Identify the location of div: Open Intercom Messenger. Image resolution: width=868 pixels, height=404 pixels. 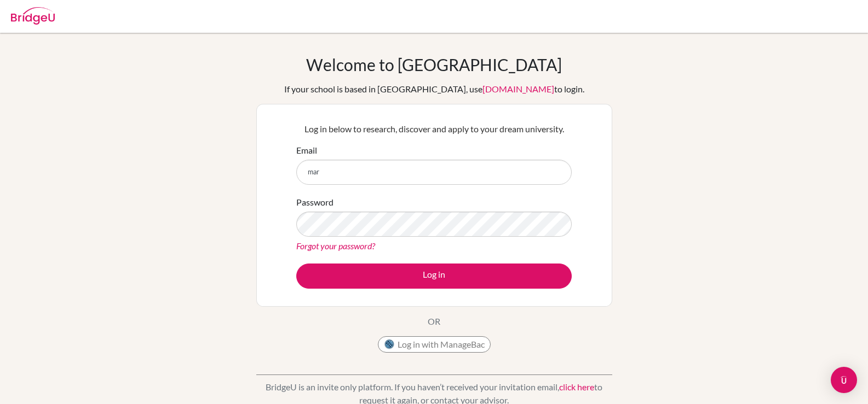
(844, 380).